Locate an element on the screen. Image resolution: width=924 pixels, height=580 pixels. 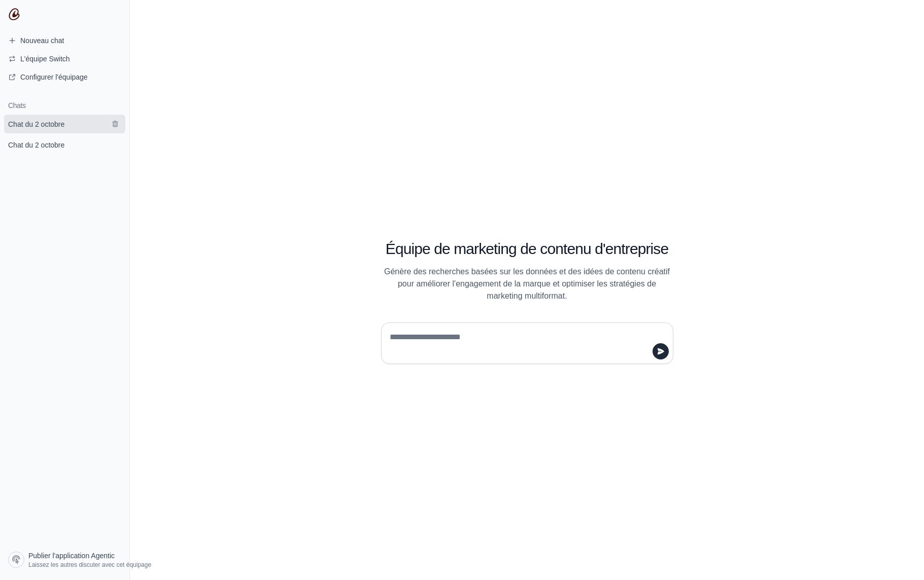
font: Génère des recherches basées sur les données et des idées de contenu créatif pour améliorer l'eng... is located at coordinates (526, 284).